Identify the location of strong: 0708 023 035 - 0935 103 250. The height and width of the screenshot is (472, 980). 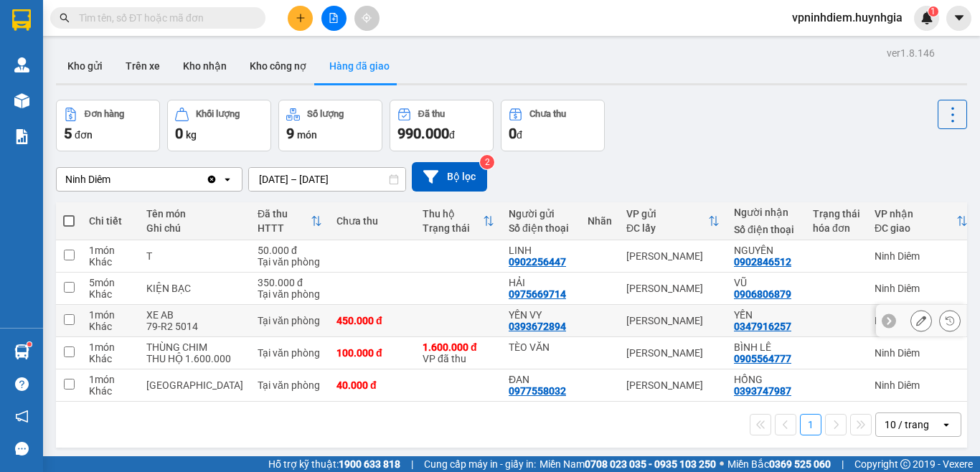
(650, 465).